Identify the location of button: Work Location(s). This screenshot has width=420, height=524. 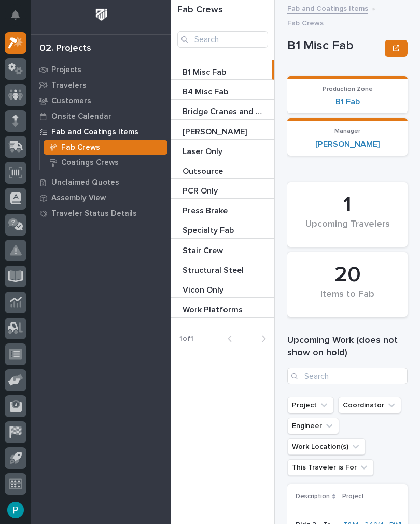
(326, 447).